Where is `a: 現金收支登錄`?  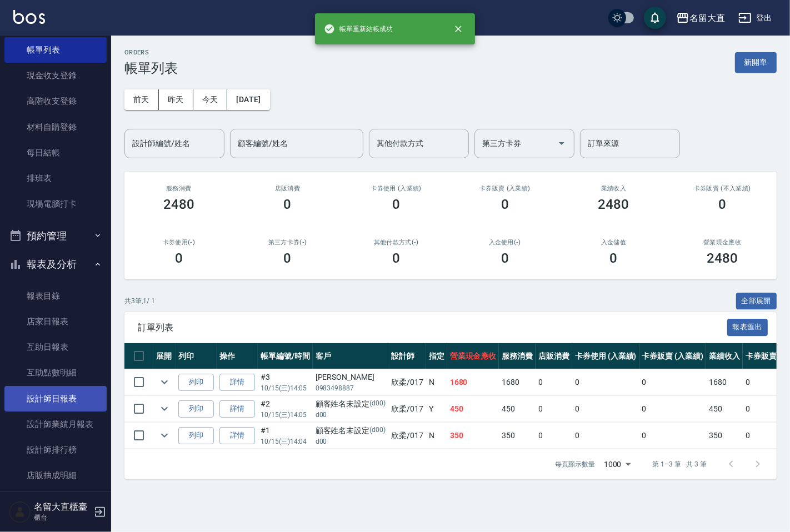
a: 現金收支登錄 is located at coordinates (56, 75).